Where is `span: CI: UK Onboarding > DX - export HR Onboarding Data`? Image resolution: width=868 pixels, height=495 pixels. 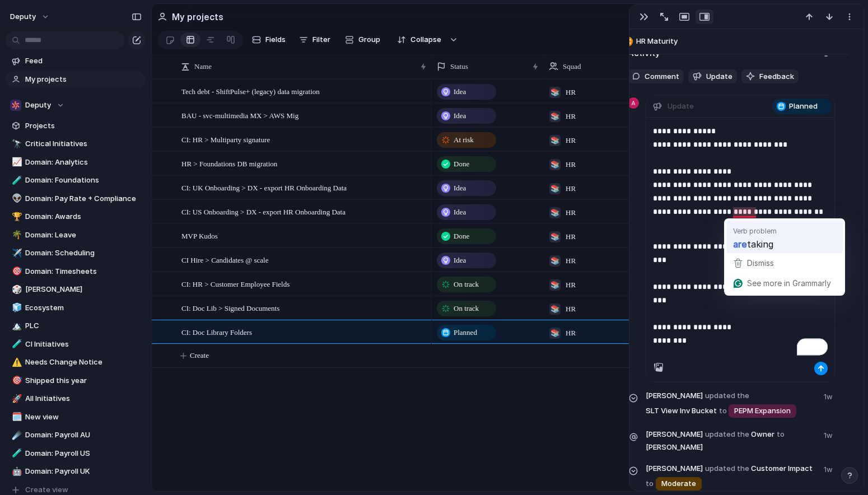 span: CI: UK Onboarding > DX - export HR Onboarding Data is located at coordinates (264, 187).